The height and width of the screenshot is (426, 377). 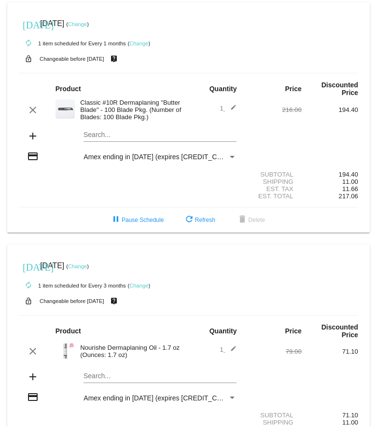 I want to click on button: Refresh, so click(x=199, y=220).